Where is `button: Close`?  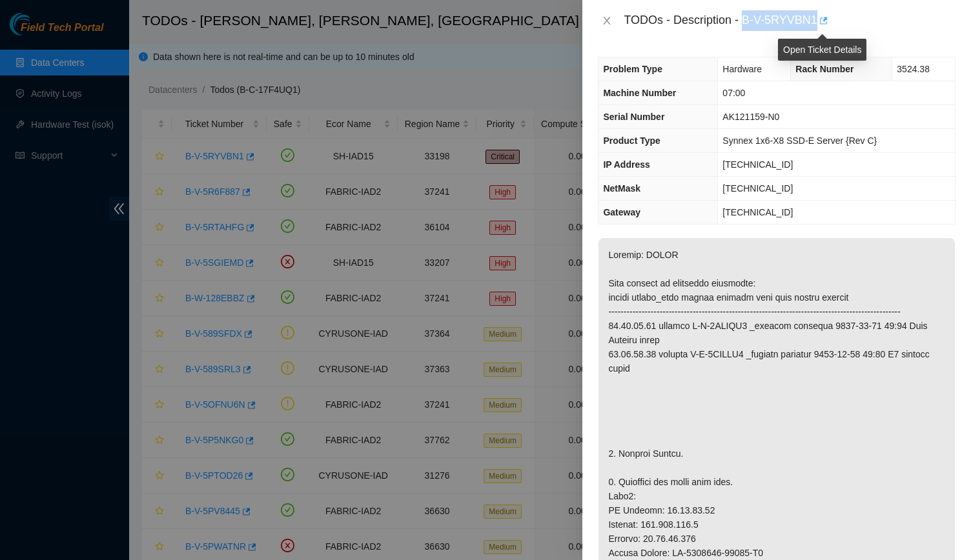
button: Close is located at coordinates (607, 21).